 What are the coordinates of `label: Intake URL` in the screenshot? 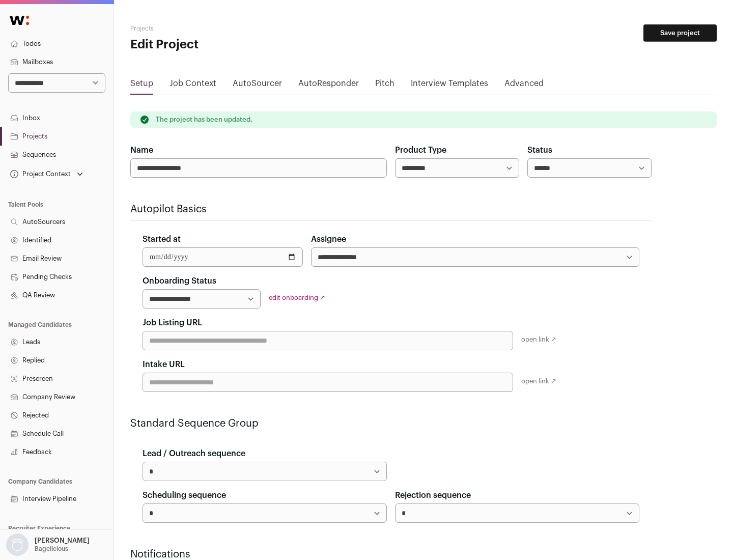 It's located at (163, 364).